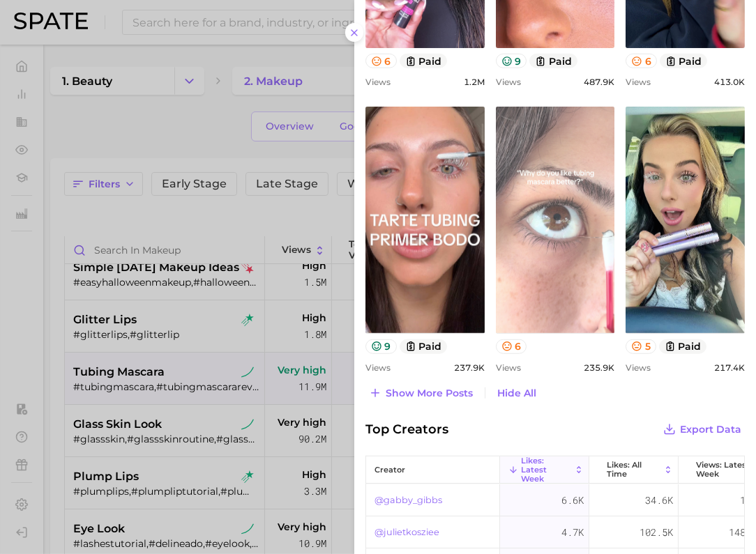  I want to click on a: @julietkosziee, so click(406, 533).